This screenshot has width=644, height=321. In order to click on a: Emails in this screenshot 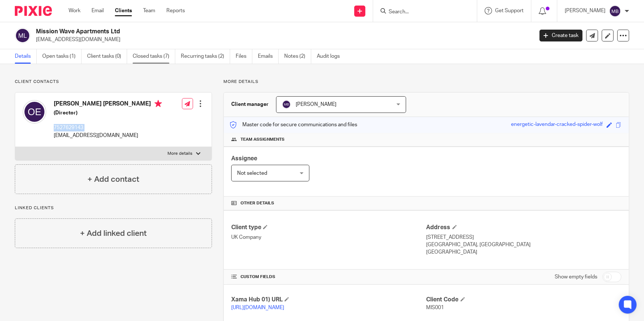, I will do `click(268, 56)`.